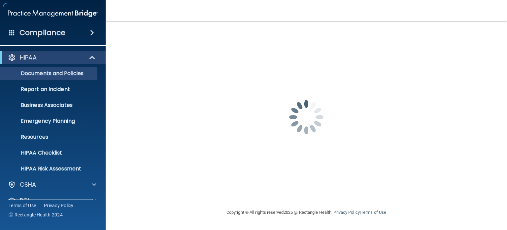 The image size is (507, 230). Describe the element at coordinates (28, 57) in the screenshot. I see `p: HIPAA` at that location.